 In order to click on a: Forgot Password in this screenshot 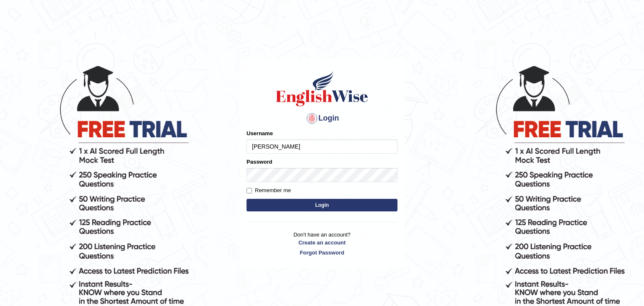, I will do `click(322, 253)`.